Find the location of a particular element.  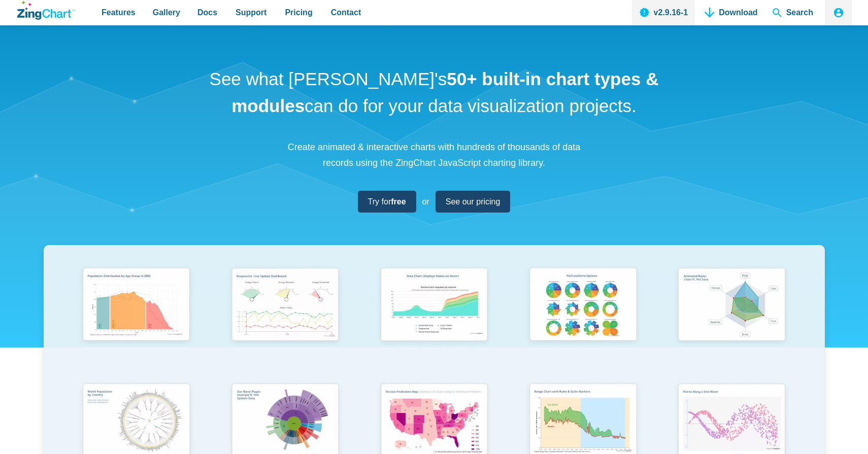

span: See our pricing is located at coordinates (474, 202).